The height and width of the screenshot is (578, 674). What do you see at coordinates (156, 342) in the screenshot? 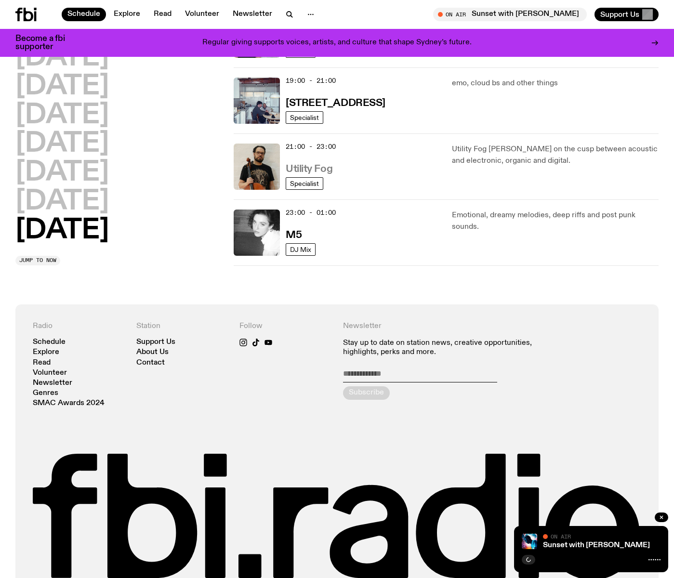
I see `a: Support Us` at bounding box center [156, 342].